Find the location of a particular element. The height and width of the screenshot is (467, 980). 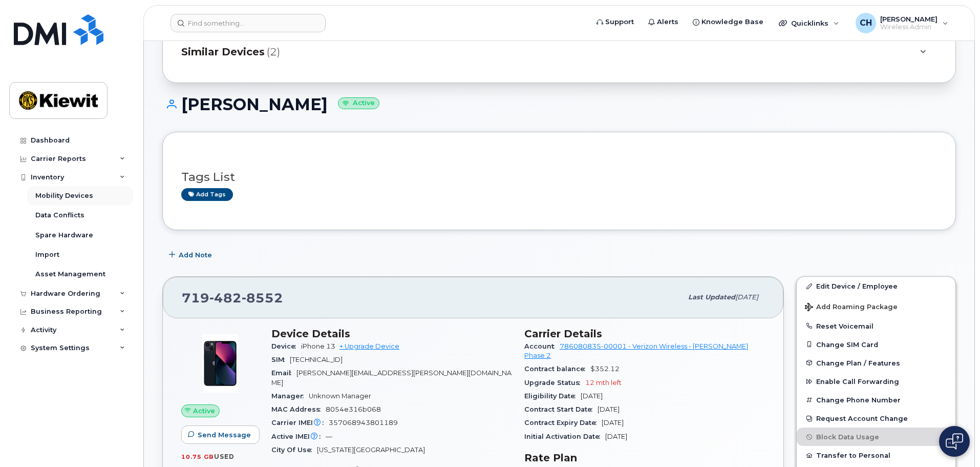

span: Send Message is located at coordinates (224, 434).